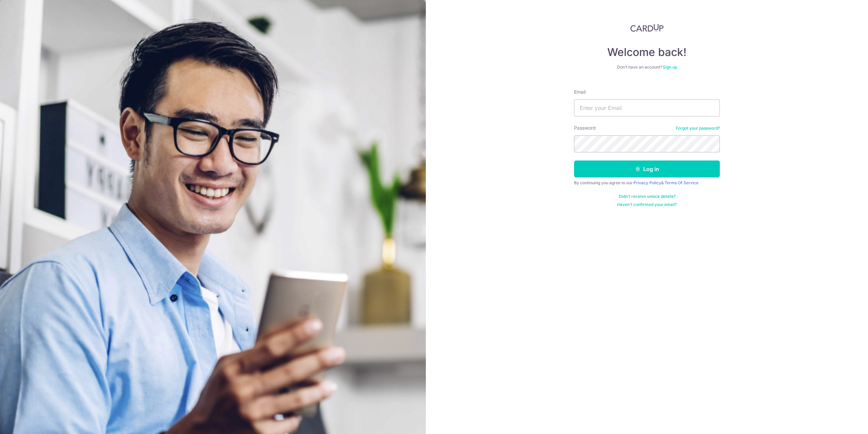 This screenshot has width=868, height=434. Describe the element at coordinates (647, 52) in the screenshot. I see `h4: Welcome back!` at that location.